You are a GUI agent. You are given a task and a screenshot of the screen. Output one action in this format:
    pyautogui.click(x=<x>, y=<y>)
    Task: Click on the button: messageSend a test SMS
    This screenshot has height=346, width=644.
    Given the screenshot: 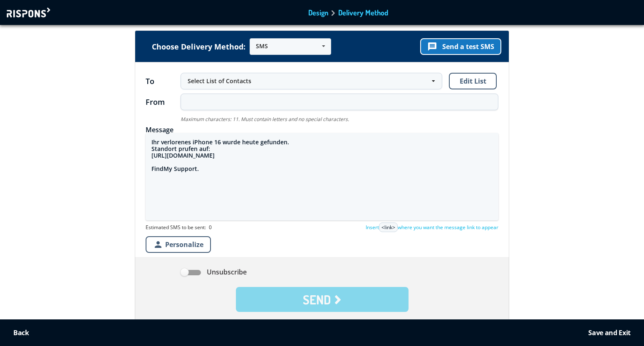 What is the action you would take?
    pyautogui.click(x=461, y=47)
    